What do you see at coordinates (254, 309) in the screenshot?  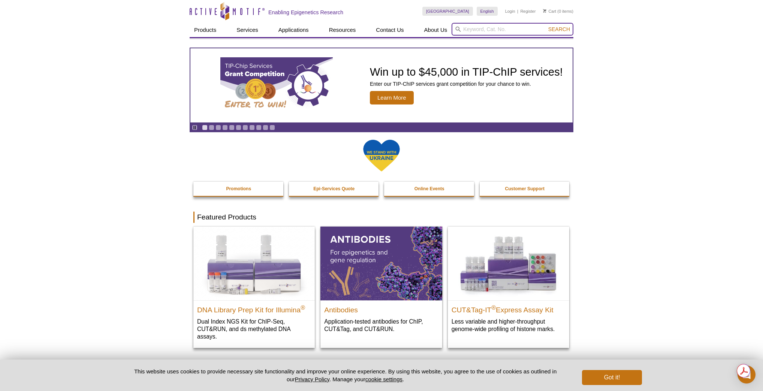 I see `h2: DNA Library Prep Kit for Illumina` at bounding box center [254, 309].